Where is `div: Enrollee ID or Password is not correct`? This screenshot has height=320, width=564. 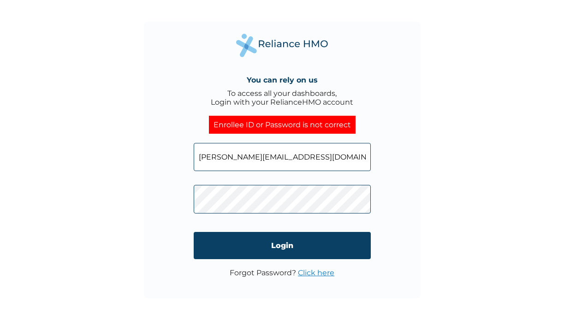 div: Enrollee ID or Password is not correct is located at coordinates (282, 124).